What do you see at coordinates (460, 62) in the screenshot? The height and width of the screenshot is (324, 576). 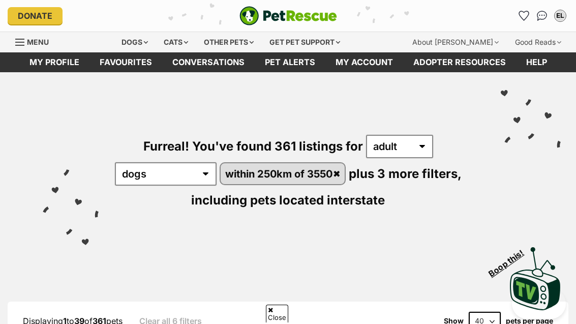 I see `a: Adopter resources` at bounding box center [460, 62].